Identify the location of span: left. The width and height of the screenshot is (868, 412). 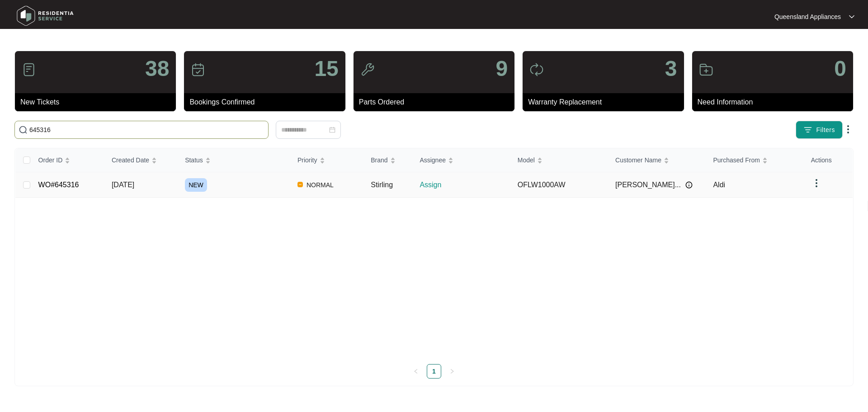
(415, 371).